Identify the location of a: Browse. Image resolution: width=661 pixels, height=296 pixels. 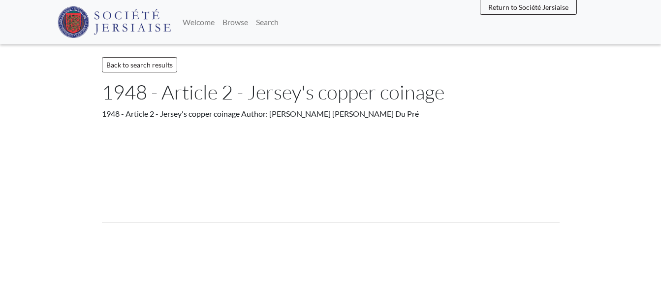
(235, 22).